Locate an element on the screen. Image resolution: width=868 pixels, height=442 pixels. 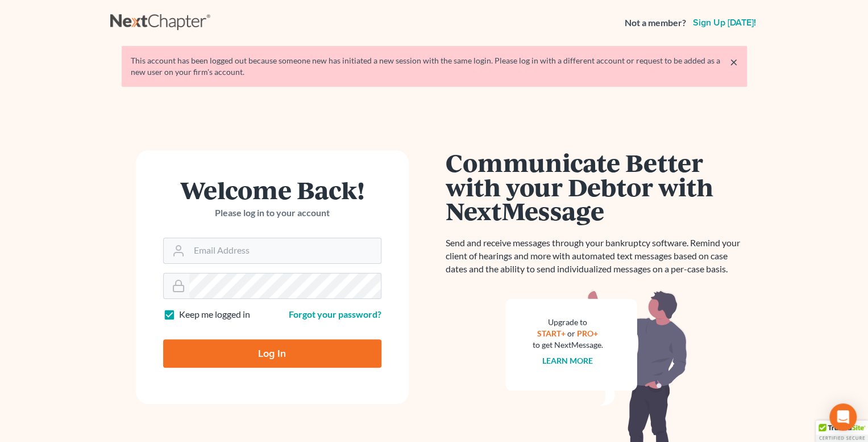
a: Forgot your password? is located at coordinates (335, 314).